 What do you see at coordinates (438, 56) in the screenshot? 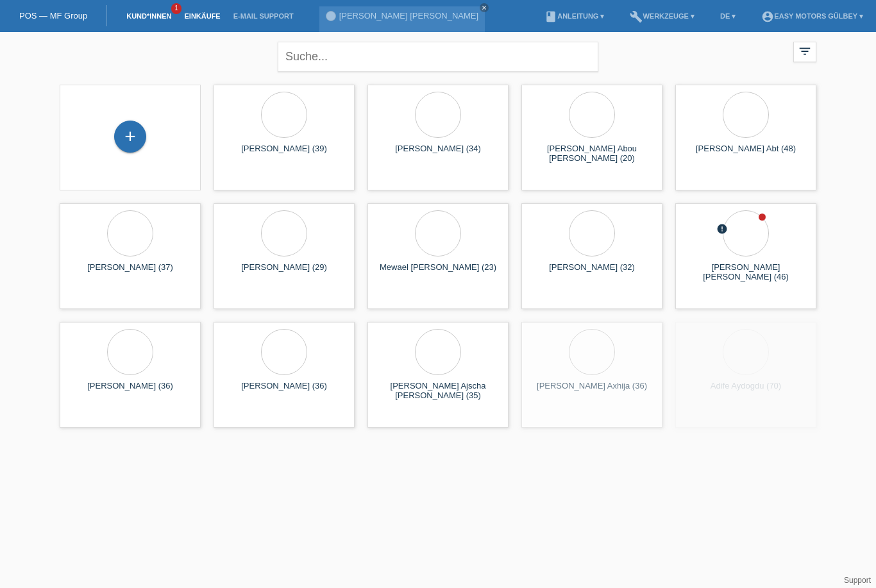
I see `input: Suche...` at bounding box center [438, 56].